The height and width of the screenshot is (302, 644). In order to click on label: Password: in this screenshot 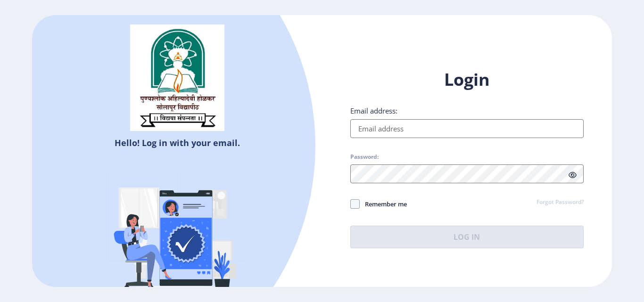, I will do `click(364, 157)`.